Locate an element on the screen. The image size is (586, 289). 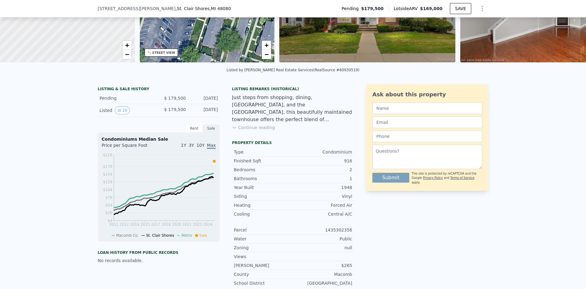
div: County is located at coordinates (264, 274).